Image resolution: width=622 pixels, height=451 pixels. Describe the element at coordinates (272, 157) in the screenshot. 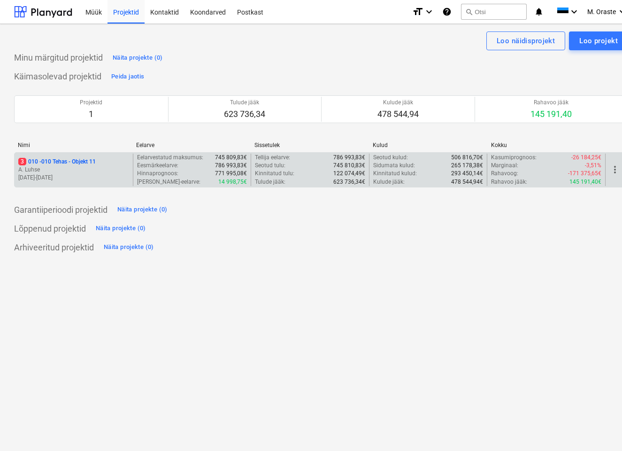

I see `p: Tellija eelarve :` at that location.